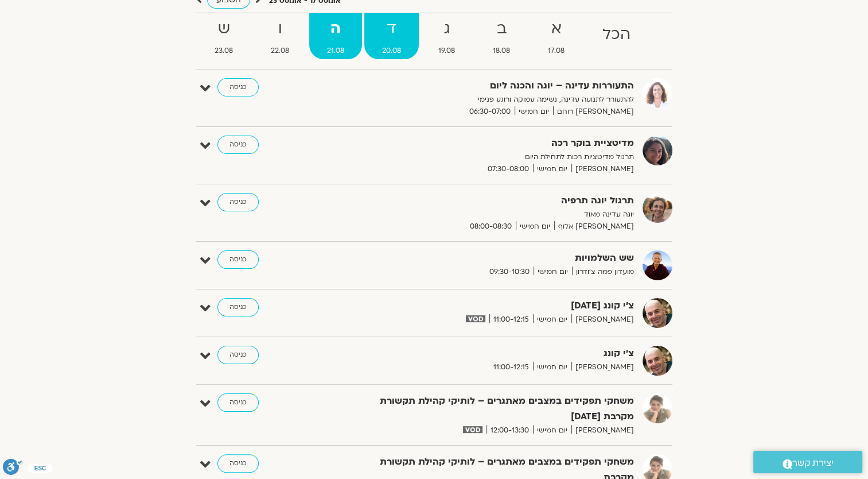 The height and width of the screenshot is (479, 868). What do you see at coordinates (280, 50) in the screenshot?
I see `span: 22.08` at bounding box center [280, 50].